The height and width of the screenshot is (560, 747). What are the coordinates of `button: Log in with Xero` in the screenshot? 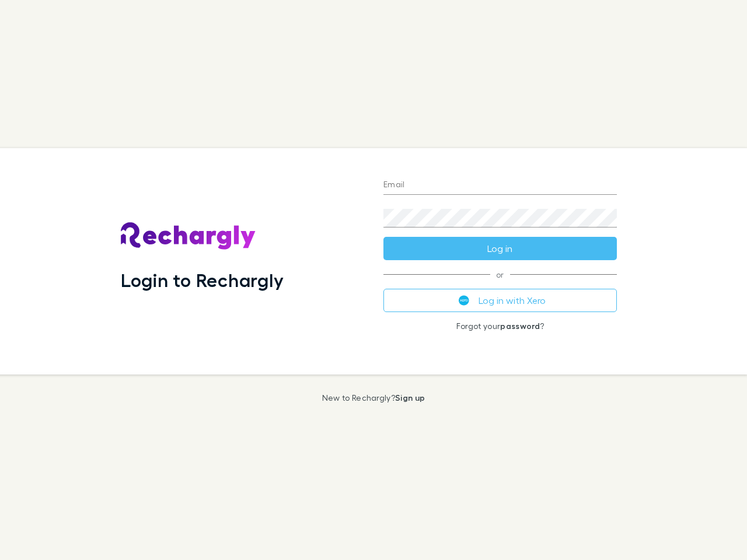 It's located at (500, 301).